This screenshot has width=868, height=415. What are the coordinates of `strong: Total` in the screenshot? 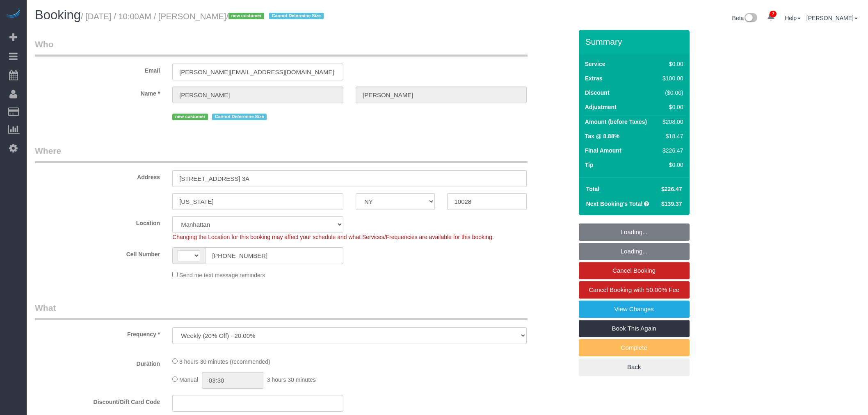 It's located at (592, 189).